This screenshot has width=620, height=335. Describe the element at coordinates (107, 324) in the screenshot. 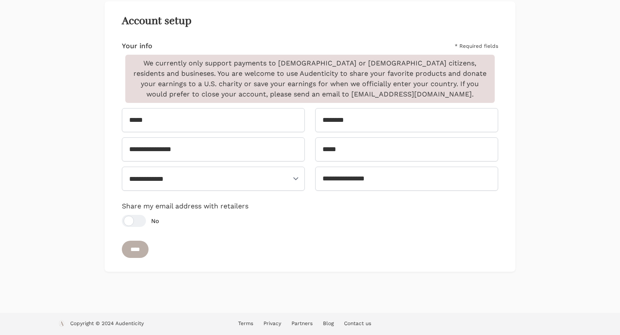

I see `p: Copyright © 2024 Audenticity` at that location.